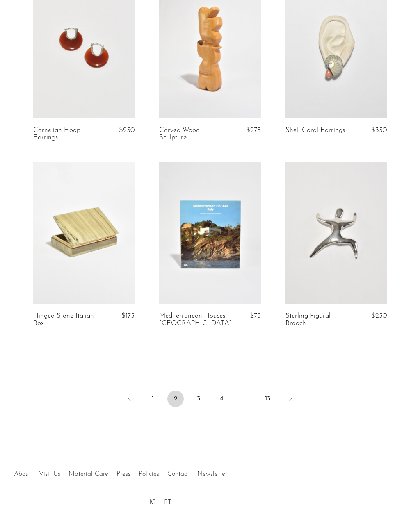  I want to click on a: Visit Us, so click(50, 475).